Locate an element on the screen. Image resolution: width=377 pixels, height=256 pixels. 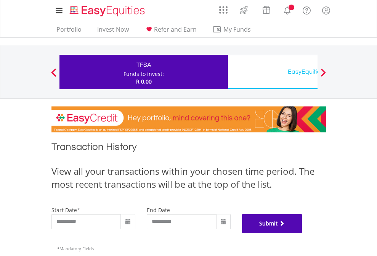
a: Refer and Earn is located at coordinates (170, 31).